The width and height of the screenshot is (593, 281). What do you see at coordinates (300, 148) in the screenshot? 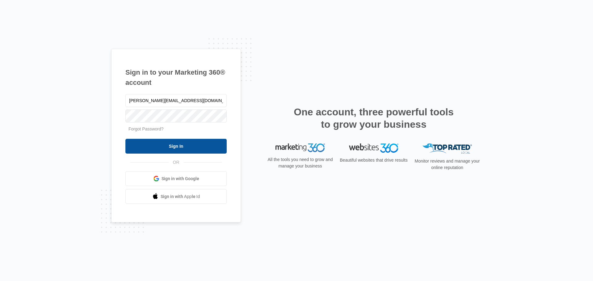
I see `img: Marketing 360` at bounding box center [300, 148].